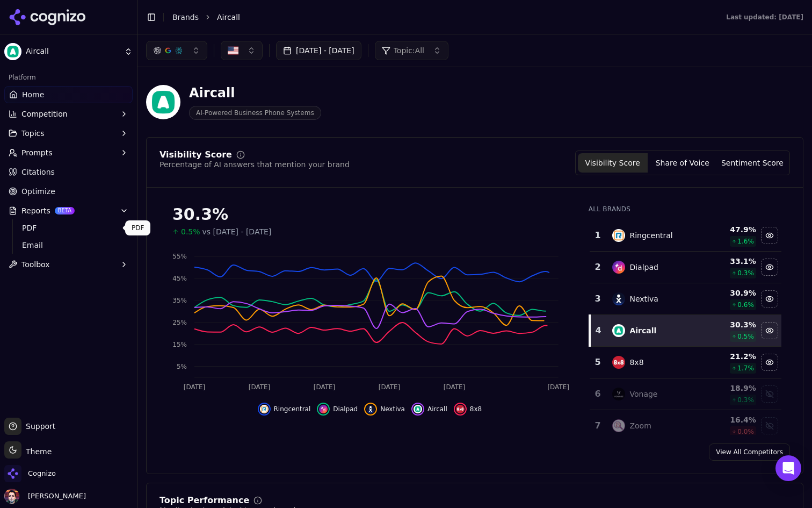 The image size is (812, 508). Describe the element at coordinates (618, 393) in the screenshot. I see `img: vonage` at that location.